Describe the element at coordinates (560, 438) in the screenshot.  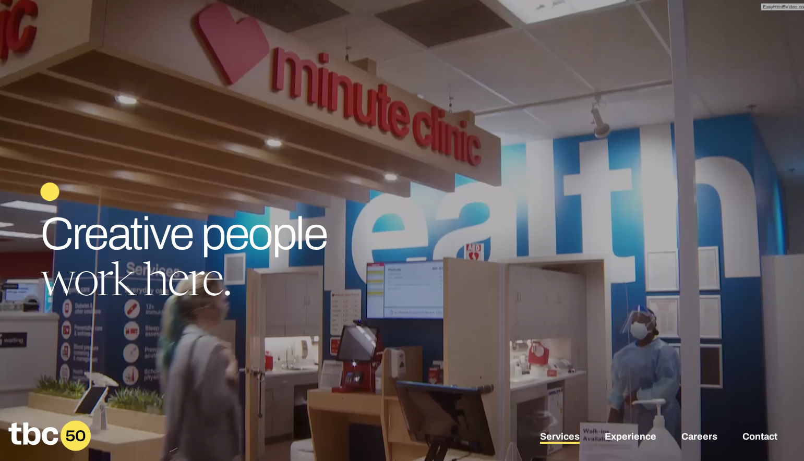
I see `a: Services` at that location.